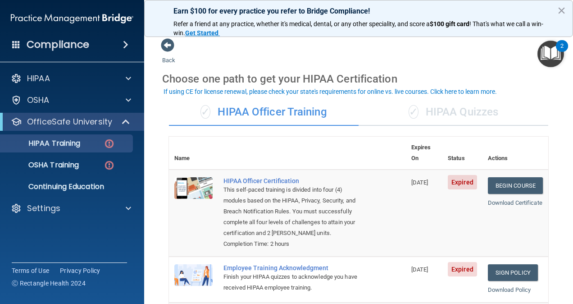  I want to click on div: HIPAA Officer Training, so click(264, 112).